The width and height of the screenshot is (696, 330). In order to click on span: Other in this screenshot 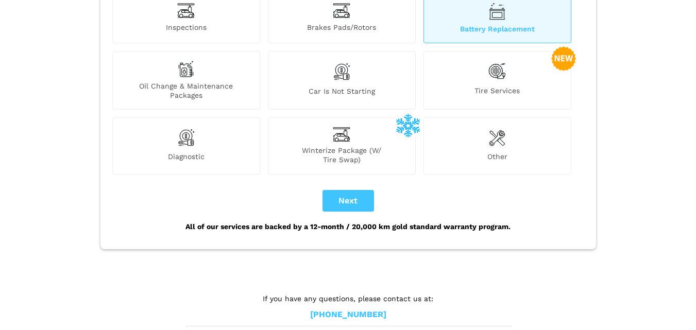, I will do `click(497, 158)`.